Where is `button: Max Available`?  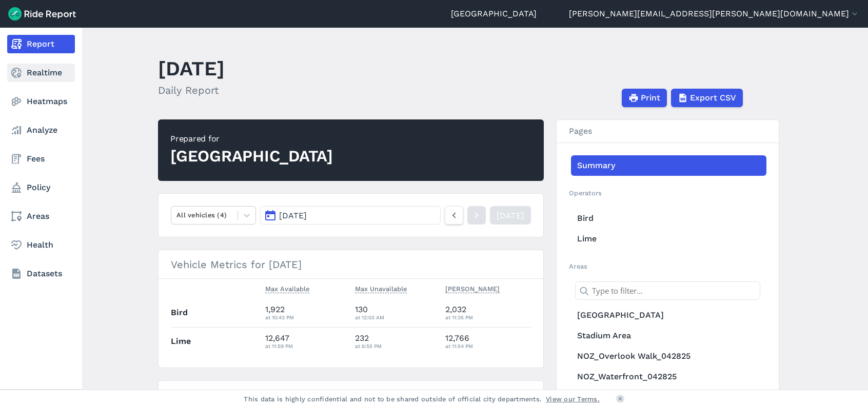 button: Max Available is located at coordinates (287, 289).